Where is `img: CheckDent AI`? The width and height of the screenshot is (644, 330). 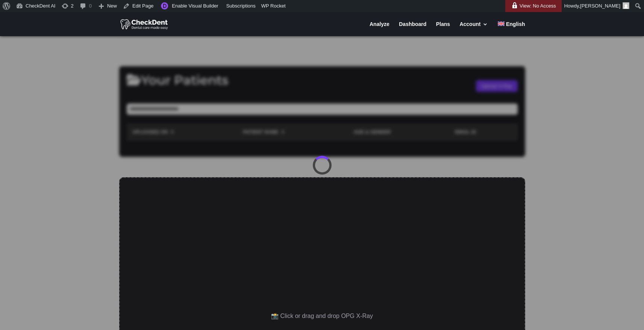
img: CheckDent AI is located at coordinates (144, 24).